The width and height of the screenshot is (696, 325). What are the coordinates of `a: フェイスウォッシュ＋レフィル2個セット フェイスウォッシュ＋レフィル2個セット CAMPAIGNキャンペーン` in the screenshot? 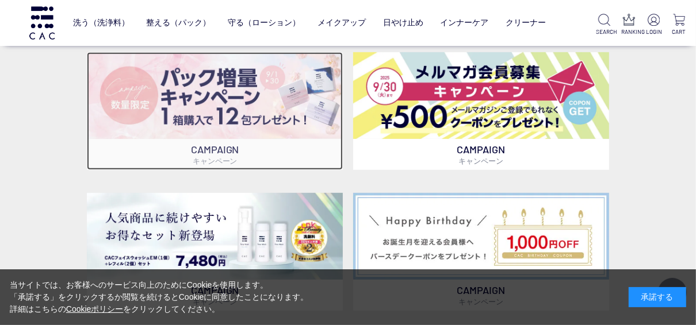 It's located at (214, 252).